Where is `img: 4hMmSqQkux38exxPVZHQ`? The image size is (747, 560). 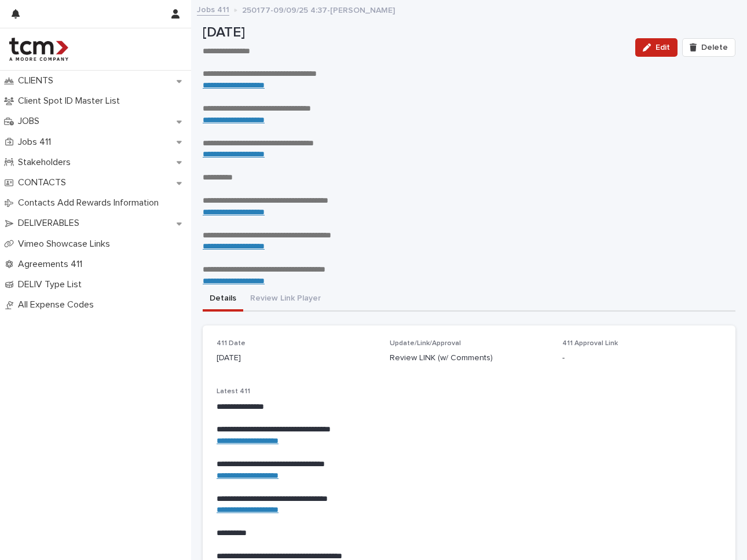 img: 4hMmSqQkux38exxPVZHQ is located at coordinates (38, 49).